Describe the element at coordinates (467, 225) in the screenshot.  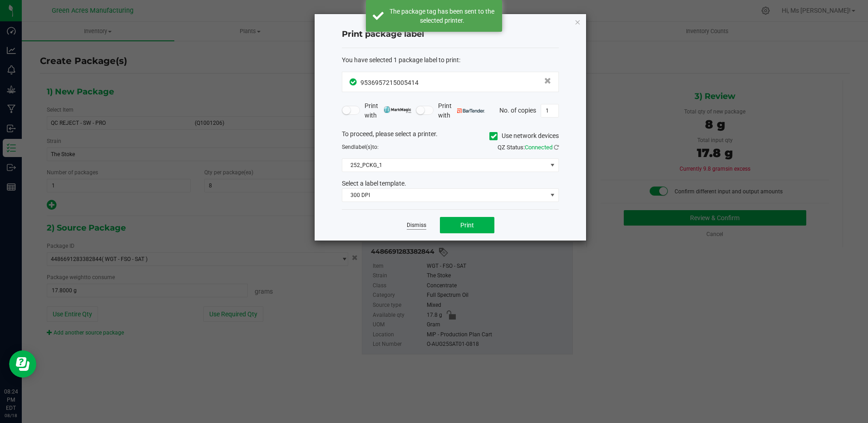
I see `button: Print` at that location.